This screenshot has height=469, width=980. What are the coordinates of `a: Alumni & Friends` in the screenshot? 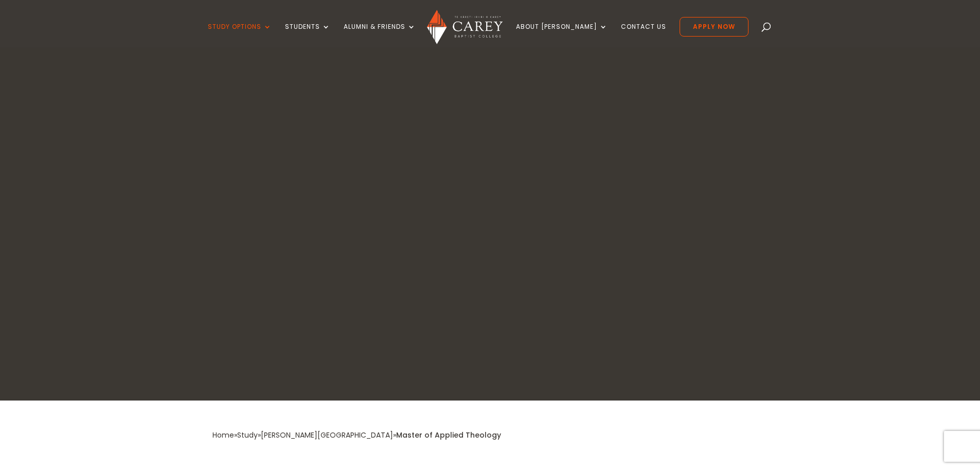 It's located at (379, 35).